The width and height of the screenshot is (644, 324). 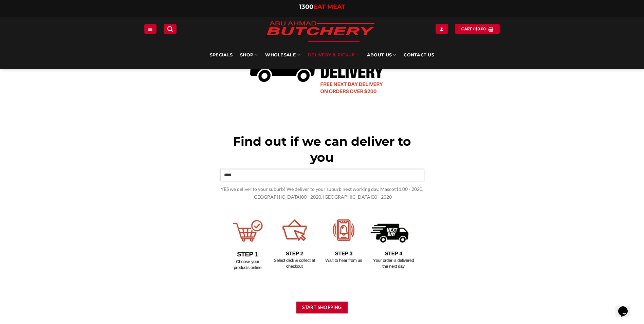 What do you see at coordinates (322, 243) in the screenshot?
I see `img: Delivery Options` at bounding box center [322, 243].